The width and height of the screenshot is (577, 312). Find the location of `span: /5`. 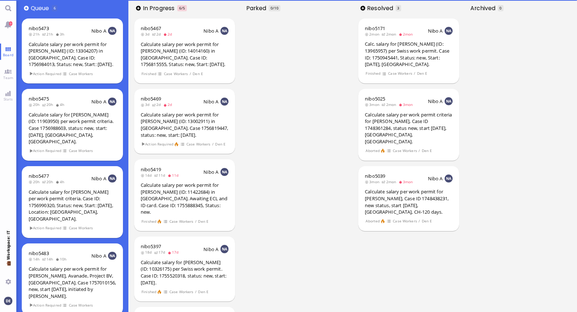

span: /5 is located at coordinates (183, 8).